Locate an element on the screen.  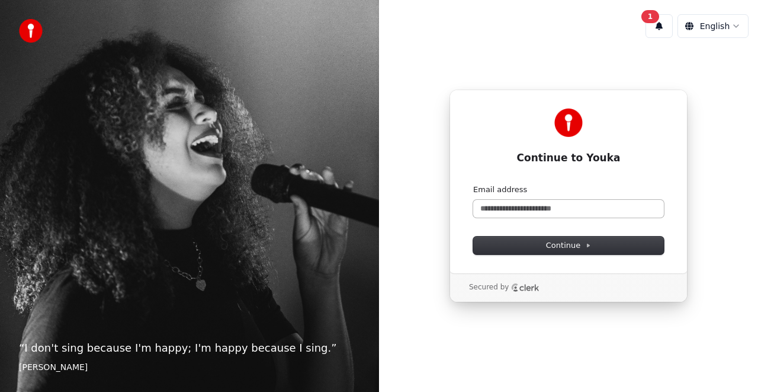
button: Continue is located at coordinates (569, 245).